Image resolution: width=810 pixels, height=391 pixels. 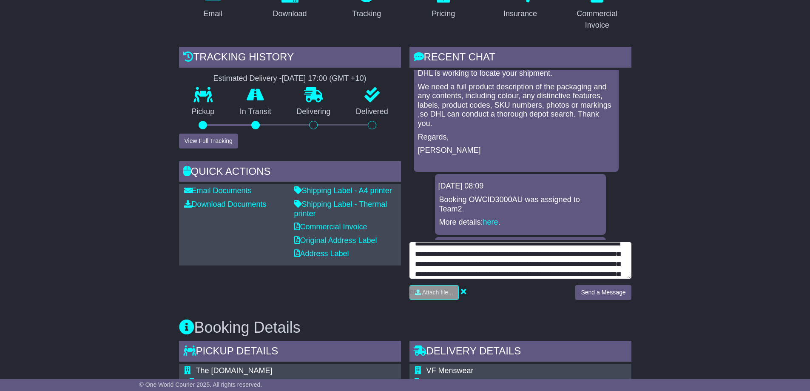 I want to click on span: © One World Courier 2025. All rights reserved., so click(x=201, y=385).